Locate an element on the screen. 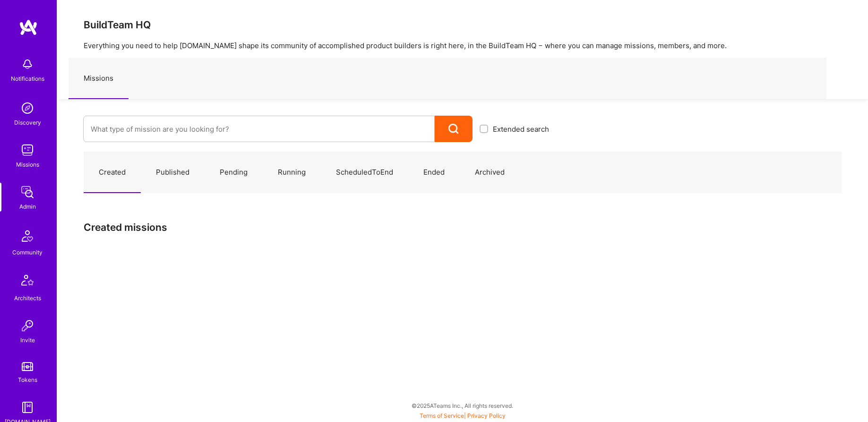  a: Running is located at coordinates (292, 172).